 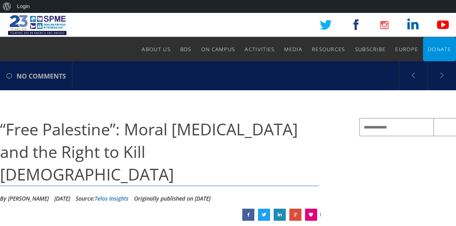 I want to click on a: Donate, so click(x=439, y=49).